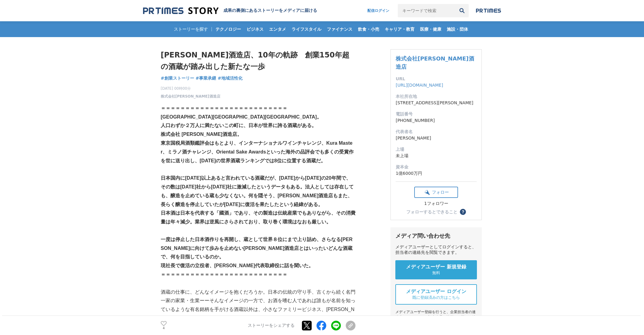 The image size is (644, 335). I want to click on input: キーワードで検索, so click(427, 11).